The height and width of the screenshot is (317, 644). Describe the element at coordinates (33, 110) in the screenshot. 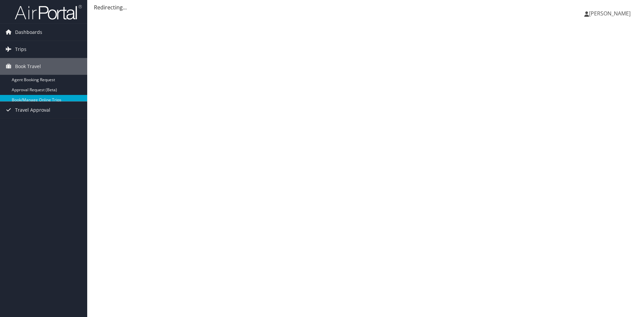

I see `span: Travel Approval` at that location.